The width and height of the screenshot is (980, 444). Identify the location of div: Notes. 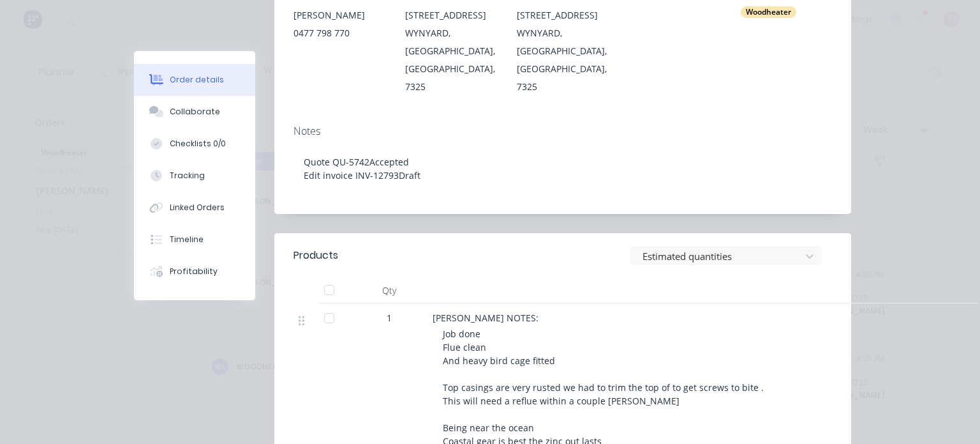
(563, 131).